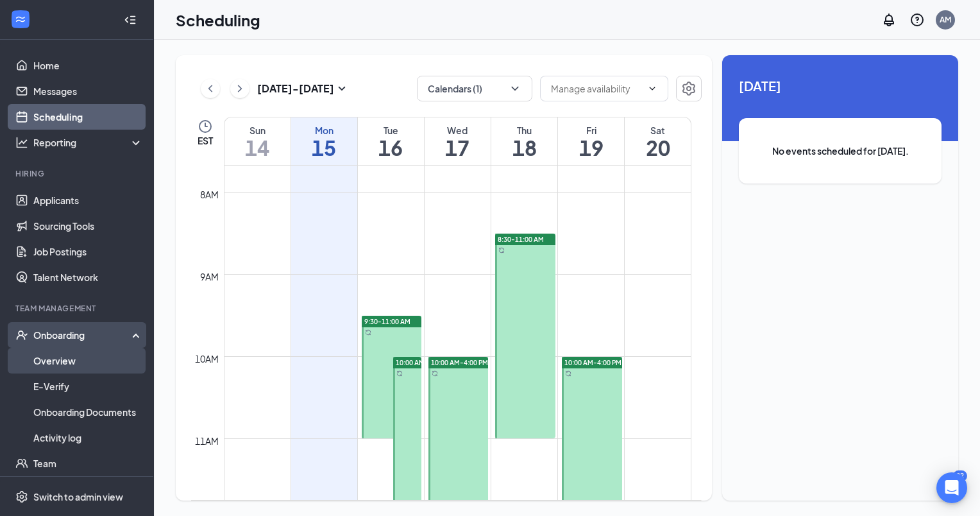 This screenshot has height=516, width=980. What do you see at coordinates (524, 148) in the screenshot?
I see `h1: 18` at bounding box center [524, 148].